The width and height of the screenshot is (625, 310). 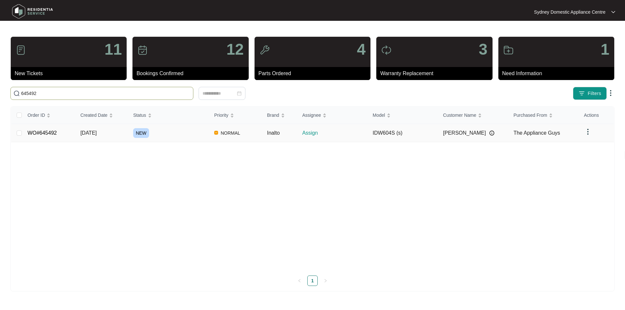 What do you see at coordinates (313, 281) in the screenshot?
I see `li: 1` at bounding box center [313, 281].